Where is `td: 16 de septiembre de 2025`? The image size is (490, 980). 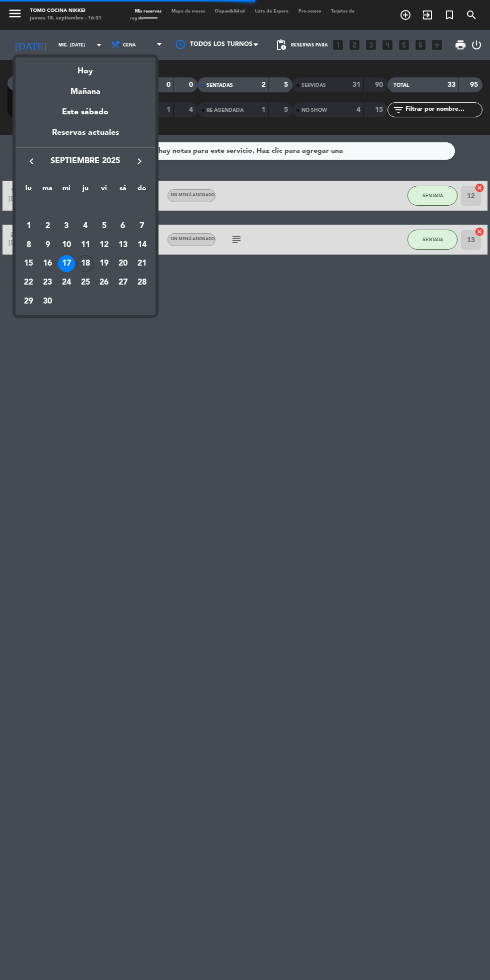 td: 16 de septiembre de 2025 is located at coordinates (48, 264).